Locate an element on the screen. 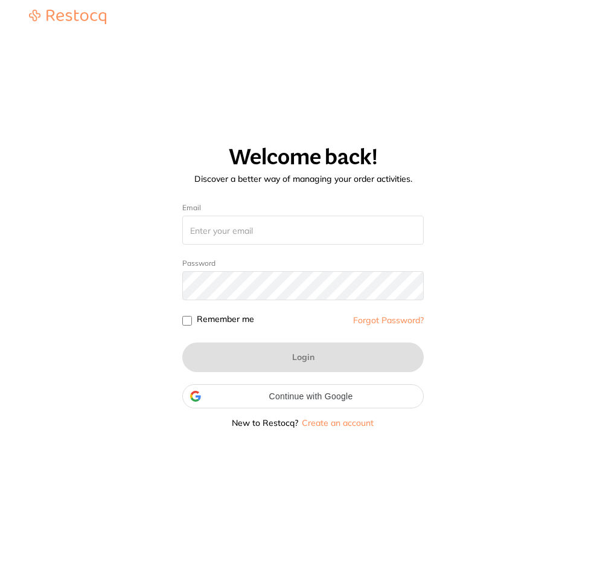  input: Enter your email is located at coordinates (303, 230).